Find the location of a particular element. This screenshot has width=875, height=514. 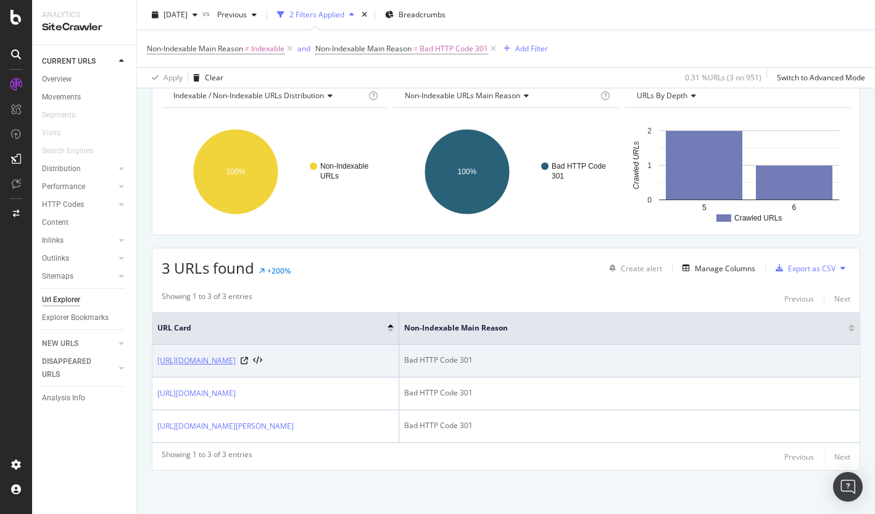

button: Apply is located at coordinates (165, 78).